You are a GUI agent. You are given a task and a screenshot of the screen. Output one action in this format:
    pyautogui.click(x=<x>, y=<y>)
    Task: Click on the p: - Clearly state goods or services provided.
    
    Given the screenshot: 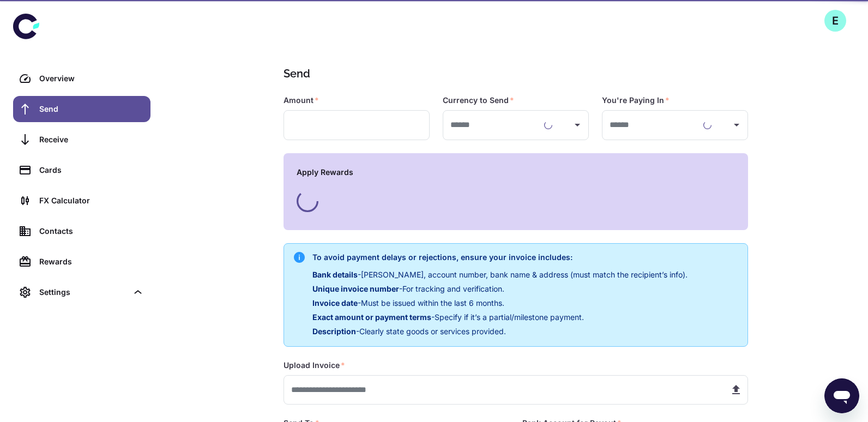 What is the action you would take?
    pyautogui.click(x=500, y=332)
    